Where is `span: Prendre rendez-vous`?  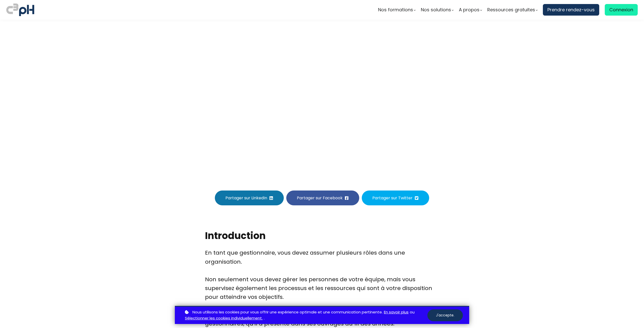
span: Prendre rendez-vous is located at coordinates (571, 10).